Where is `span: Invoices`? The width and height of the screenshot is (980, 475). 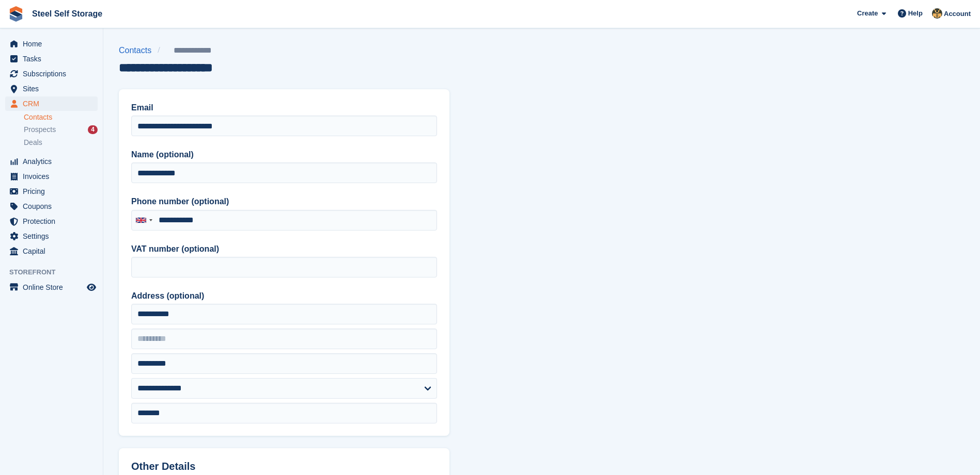
span: Invoices is located at coordinates (54, 177).